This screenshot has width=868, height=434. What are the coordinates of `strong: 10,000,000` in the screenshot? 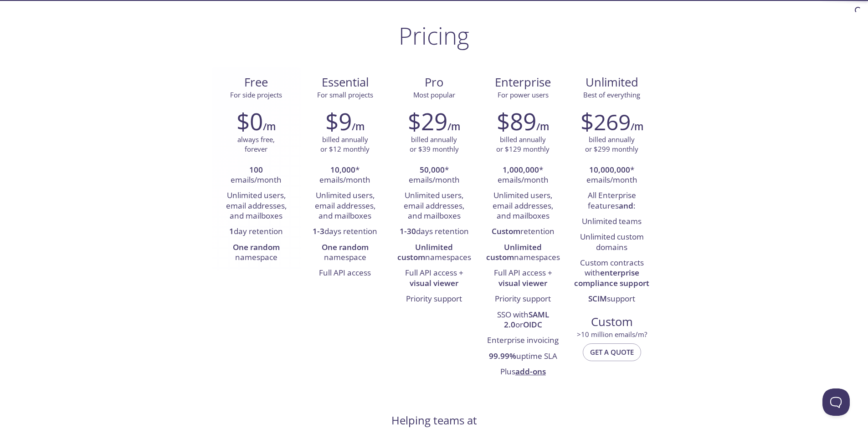 It's located at (609, 170).